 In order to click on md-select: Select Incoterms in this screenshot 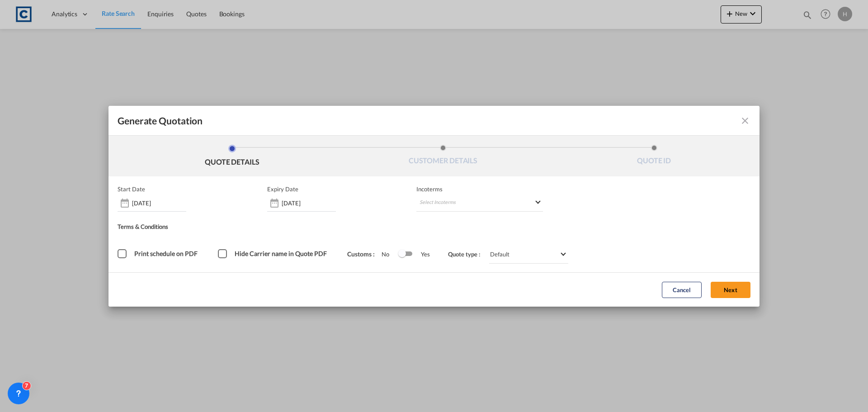, I will do `click(480, 203)`.